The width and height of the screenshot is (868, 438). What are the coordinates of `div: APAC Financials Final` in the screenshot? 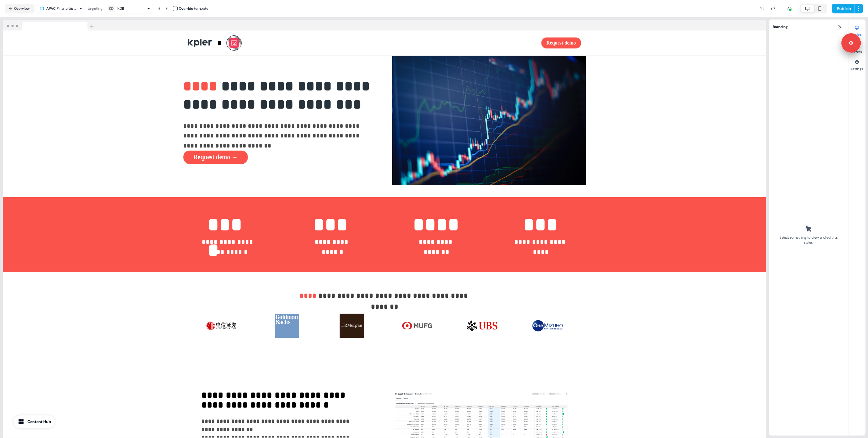 It's located at (61, 9).